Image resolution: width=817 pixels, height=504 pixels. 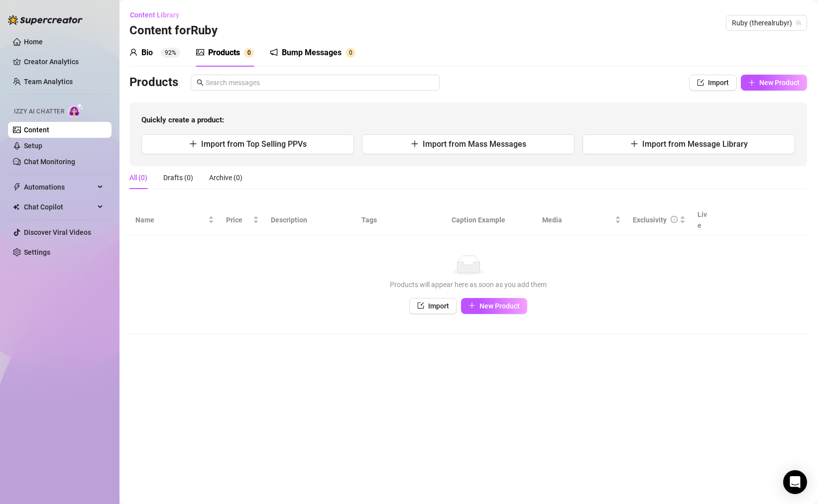 I want to click on a: Settings, so click(x=37, y=252).